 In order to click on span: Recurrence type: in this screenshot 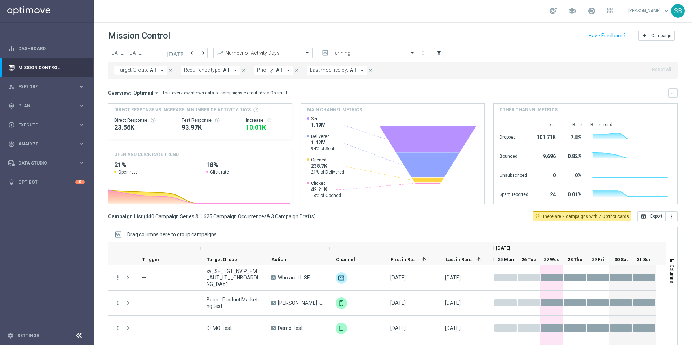, I will do `click(202, 70)`.